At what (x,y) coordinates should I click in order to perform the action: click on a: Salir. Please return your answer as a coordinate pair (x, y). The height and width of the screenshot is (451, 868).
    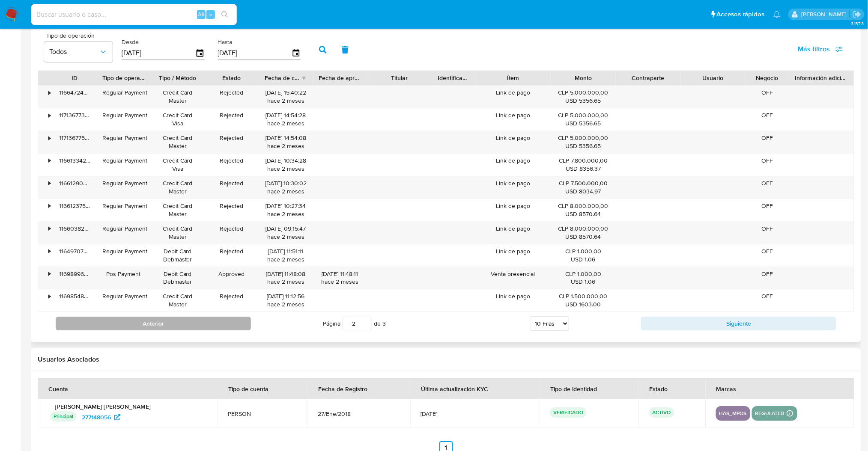
    Looking at the image, I should click on (857, 14).